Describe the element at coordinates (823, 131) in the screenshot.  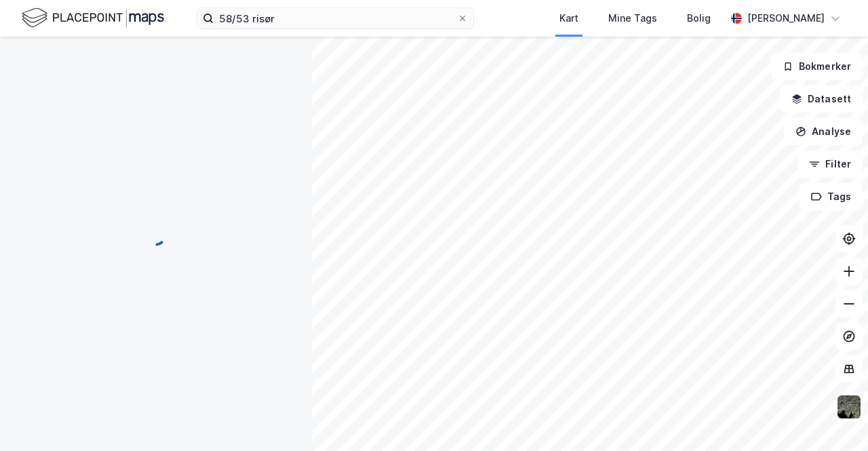
I see `button: Analyse` at that location.